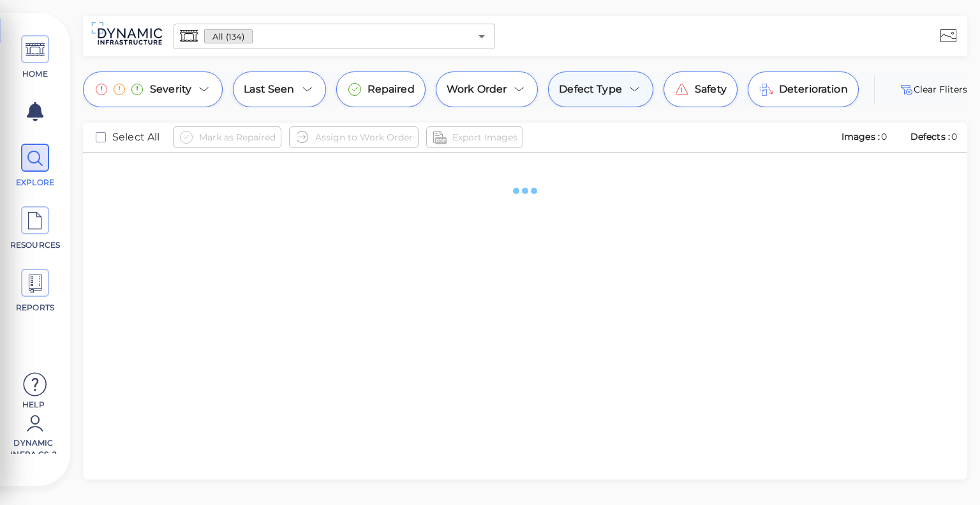 The image size is (980, 505). What do you see at coordinates (860, 137) in the screenshot?
I see `span: Images :` at bounding box center [860, 137].